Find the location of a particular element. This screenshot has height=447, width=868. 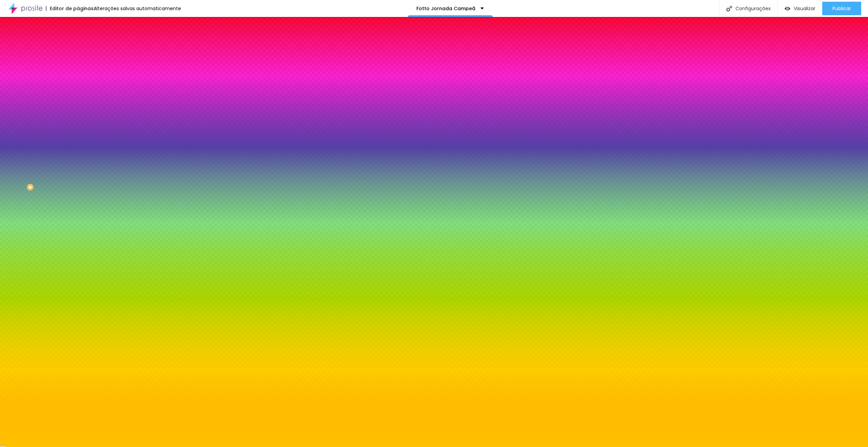

span: Publicar is located at coordinates (841, 8).